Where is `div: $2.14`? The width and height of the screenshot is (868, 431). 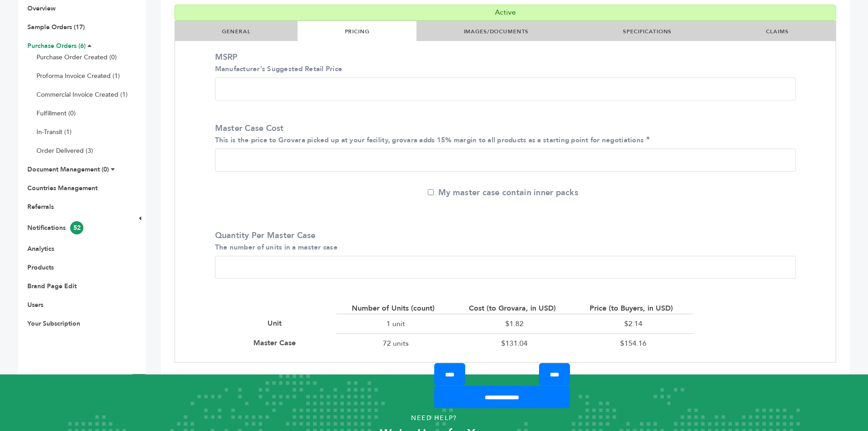
div: $2.14 is located at coordinates (633, 323).